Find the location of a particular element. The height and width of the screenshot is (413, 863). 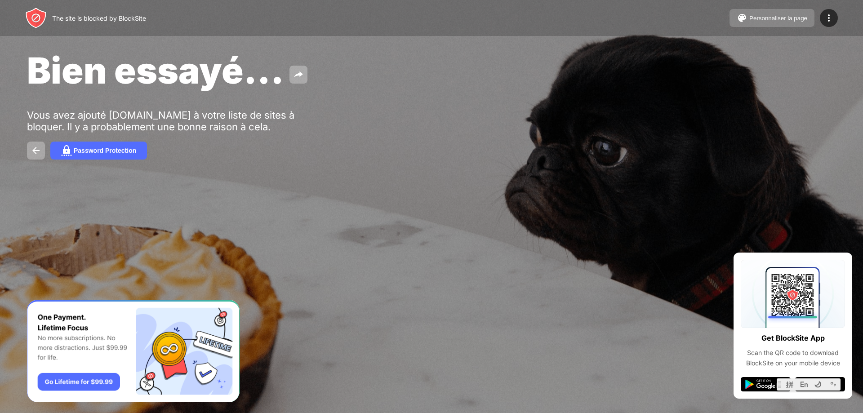

button: Password Protection is located at coordinates (98, 151).